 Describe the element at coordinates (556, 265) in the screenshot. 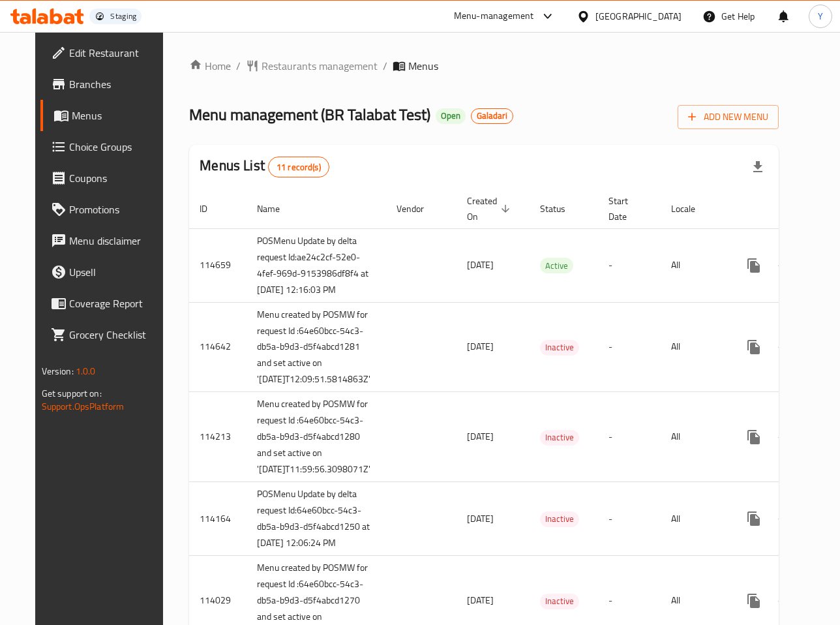

I see `div: Active` at that location.